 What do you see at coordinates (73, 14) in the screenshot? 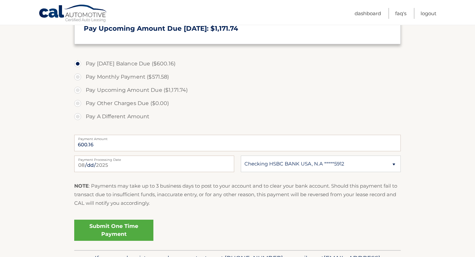
I see `a: Cal Automotive` at bounding box center [73, 14].